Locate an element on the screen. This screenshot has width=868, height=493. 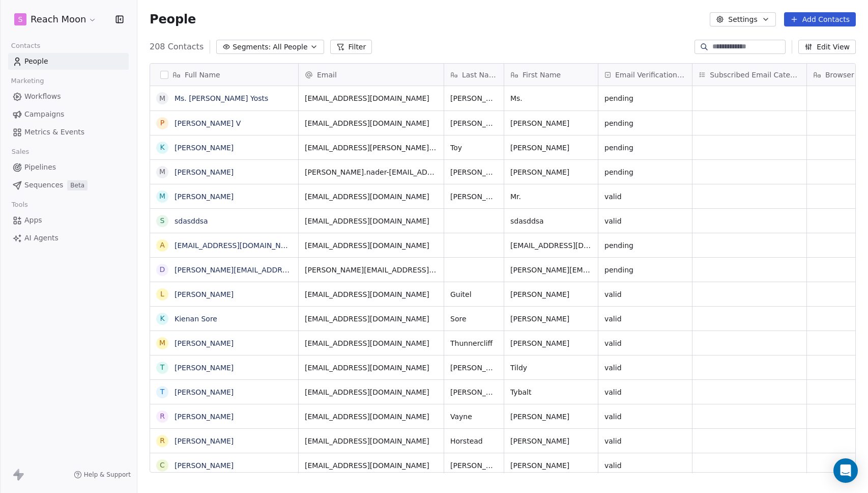
a: Kienan Sore is located at coordinates (196, 319).